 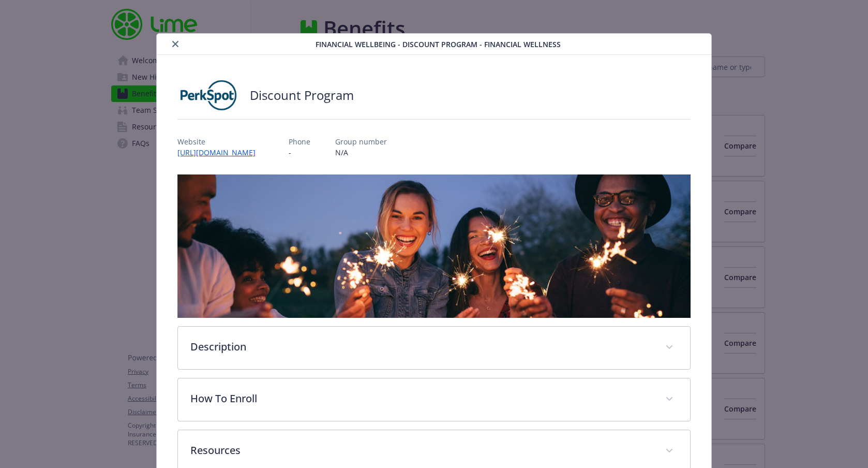 What do you see at coordinates (361, 152) in the screenshot?
I see `p: N/A` at bounding box center [361, 152].